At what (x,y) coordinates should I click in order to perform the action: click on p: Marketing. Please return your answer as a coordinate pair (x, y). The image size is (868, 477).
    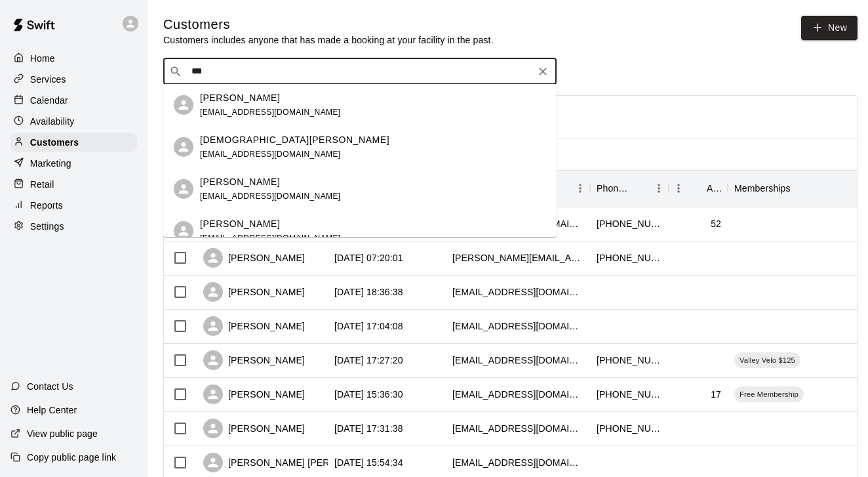
    Looking at the image, I should click on (50, 163).